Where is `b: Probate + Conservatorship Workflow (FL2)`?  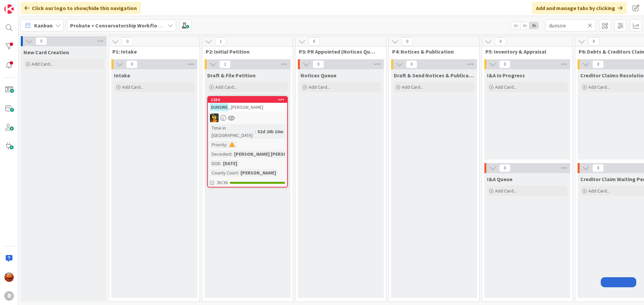
b: Probate + Conservatorship Workflow (FL2) is located at coordinates (122, 25).